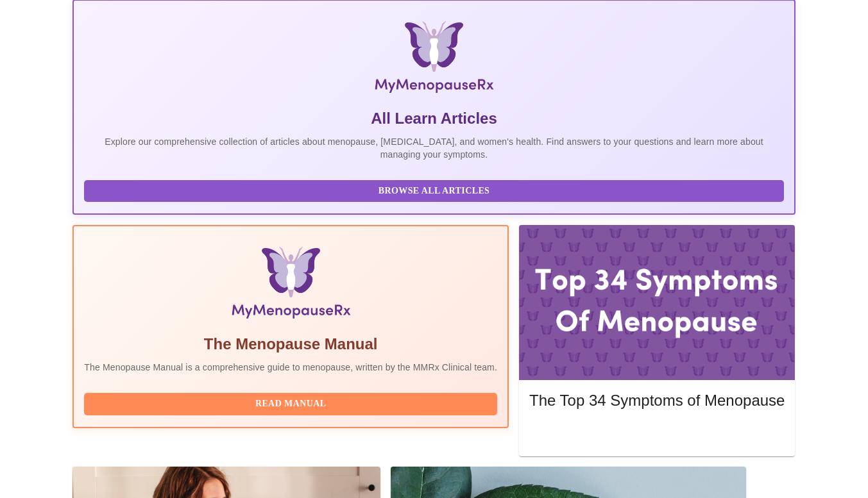 The width and height of the screenshot is (868, 498). Describe the element at coordinates (435, 189) in the screenshot. I see `a: Browse All Articles` at that location.